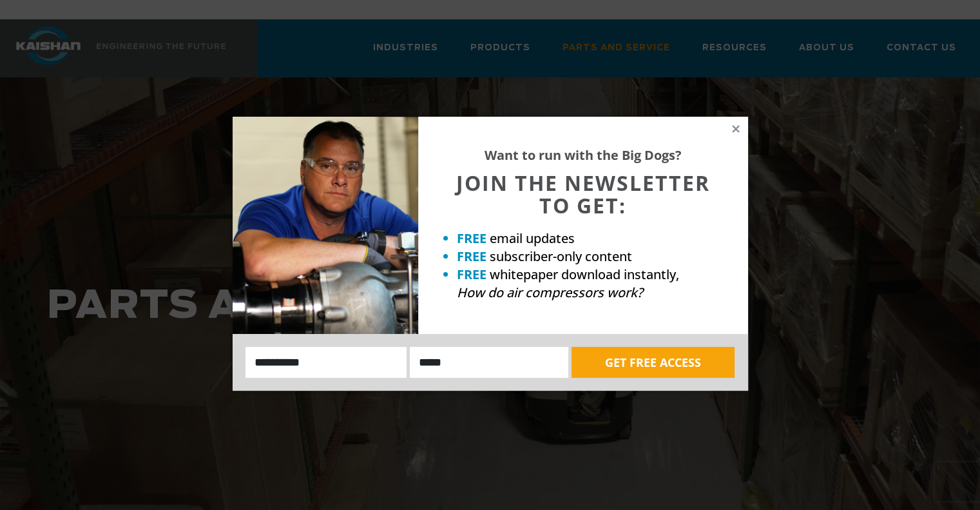 The height and width of the screenshot is (510, 980). What do you see at coordinates (532, 238) in the screenshot?
I see `span: email updates` at bounding box center [532, 238].